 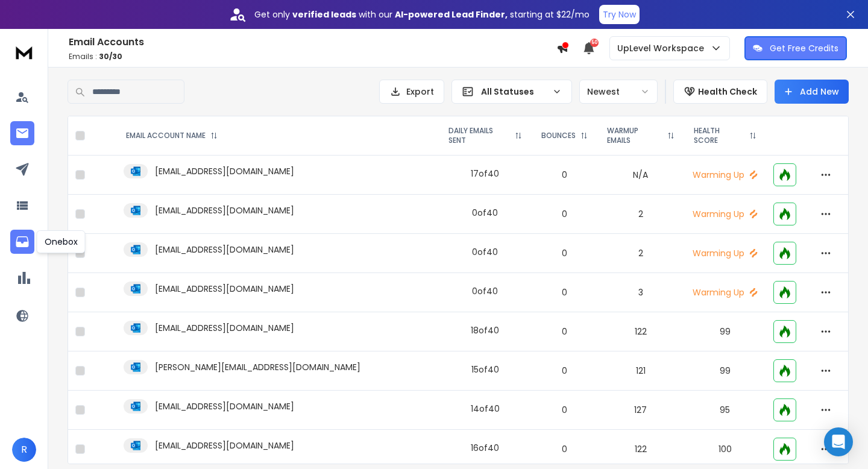 What do you see at coordinates (662, 48) in the screenshot?
I see `p: UpLevel Workspace` at bounding box center [662, 48].